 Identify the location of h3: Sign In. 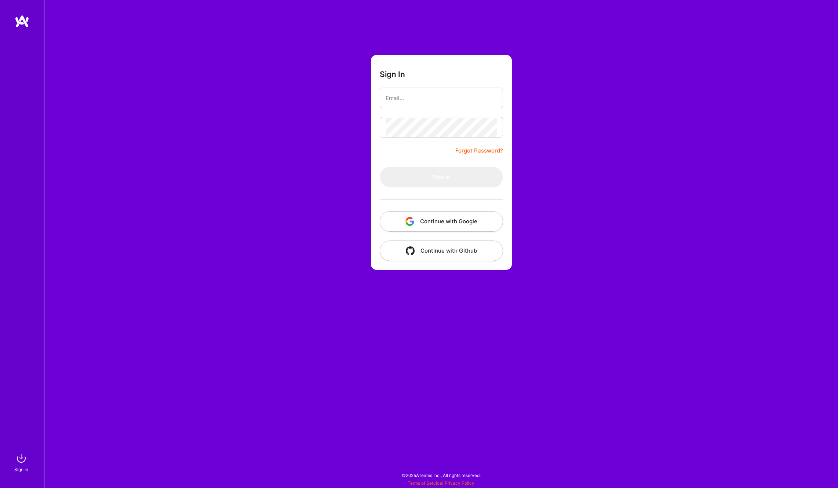
(392, 74).